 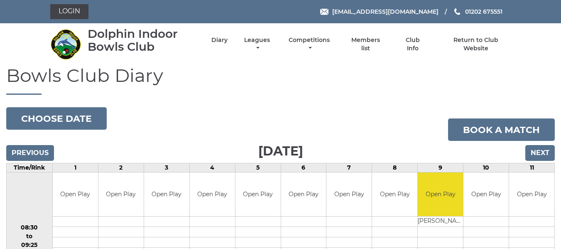 What do you see at coordinates (484, 12) in the screenshot?
I see `span: 01202 675551` at bounding box center [484, 12].